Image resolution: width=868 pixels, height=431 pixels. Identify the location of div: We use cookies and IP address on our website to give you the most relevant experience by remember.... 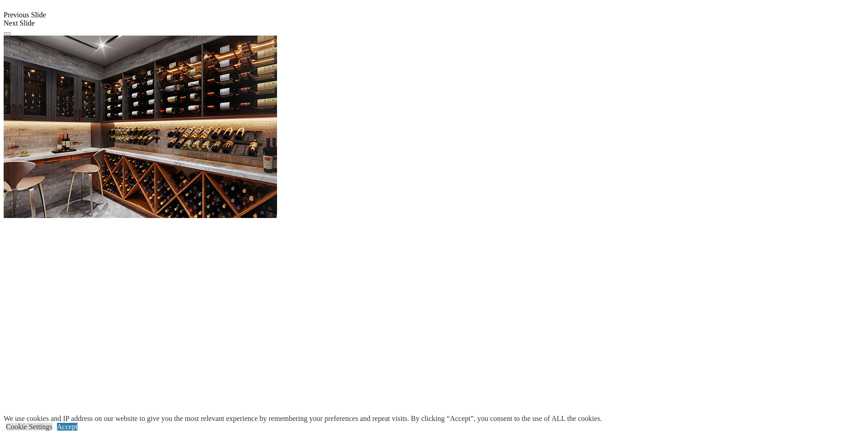
(302, 418).